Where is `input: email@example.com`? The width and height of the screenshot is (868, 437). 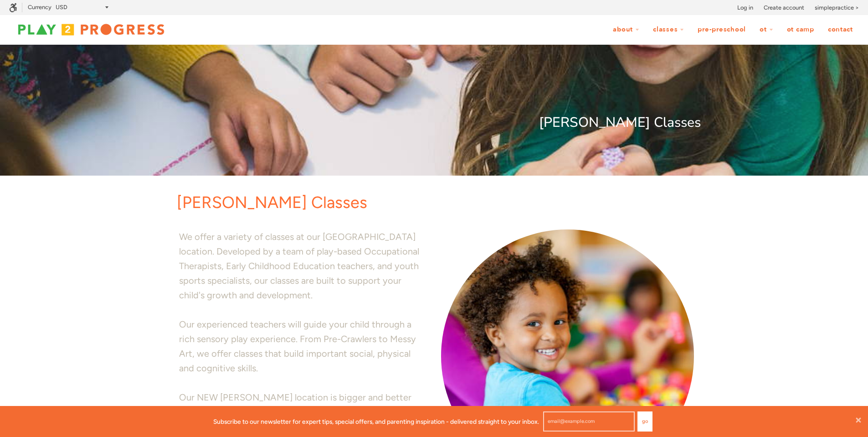
input: email@example.com is located at coordinates (589, 421).